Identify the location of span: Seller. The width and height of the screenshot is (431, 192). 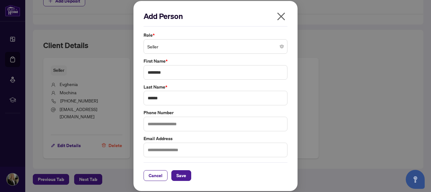
(216, 46).